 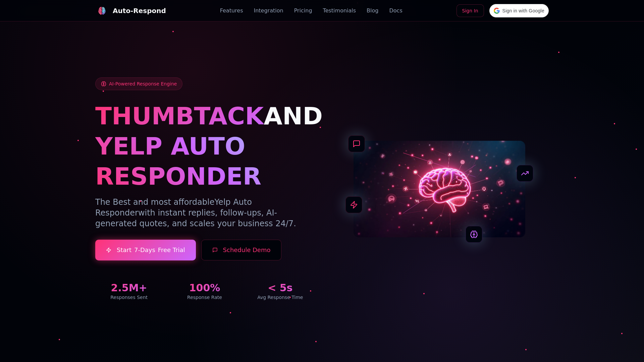 I want to click on span: AND, so click(x=293, y=116).